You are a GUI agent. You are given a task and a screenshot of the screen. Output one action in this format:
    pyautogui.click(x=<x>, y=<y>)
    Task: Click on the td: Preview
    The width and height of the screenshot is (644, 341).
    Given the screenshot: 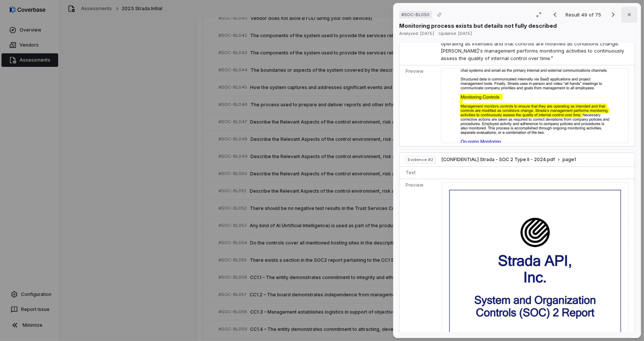 What is the action you would take?
    pyautogui.click(x=418, y=106)
    